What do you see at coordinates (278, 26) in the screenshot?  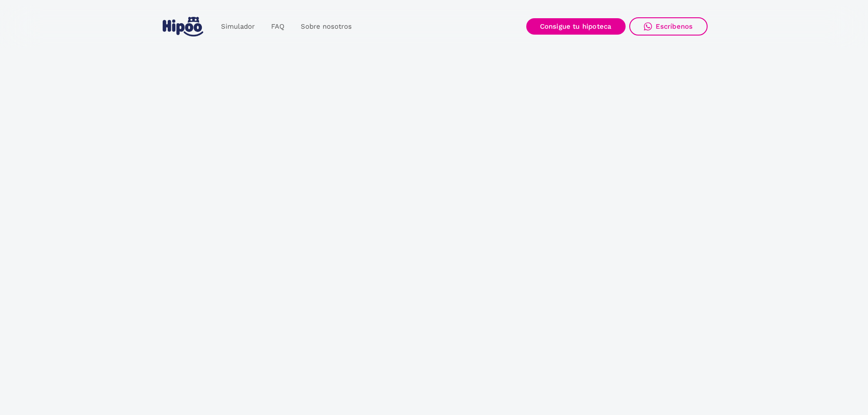 I see `a: FAQ` at bounding box center [278, 26].